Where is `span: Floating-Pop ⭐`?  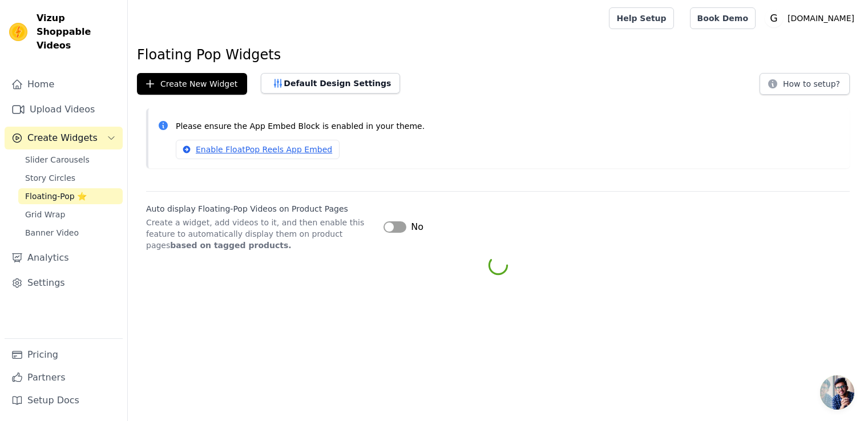
span: Floating-Pop ⭐ is located at coordinates (56, 196).